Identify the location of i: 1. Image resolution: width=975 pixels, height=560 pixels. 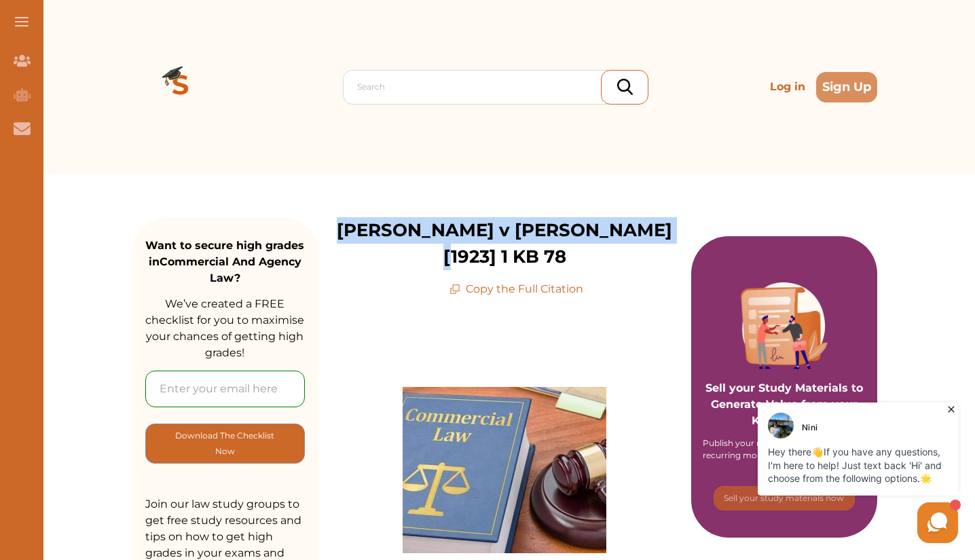
(307, 106).